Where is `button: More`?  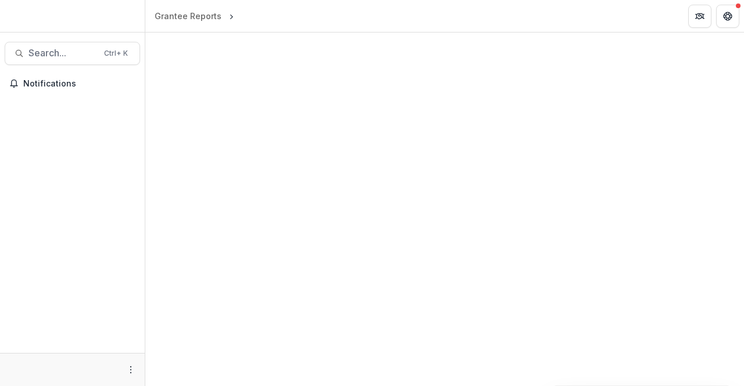 button: More is located at coordinates (131, 370).